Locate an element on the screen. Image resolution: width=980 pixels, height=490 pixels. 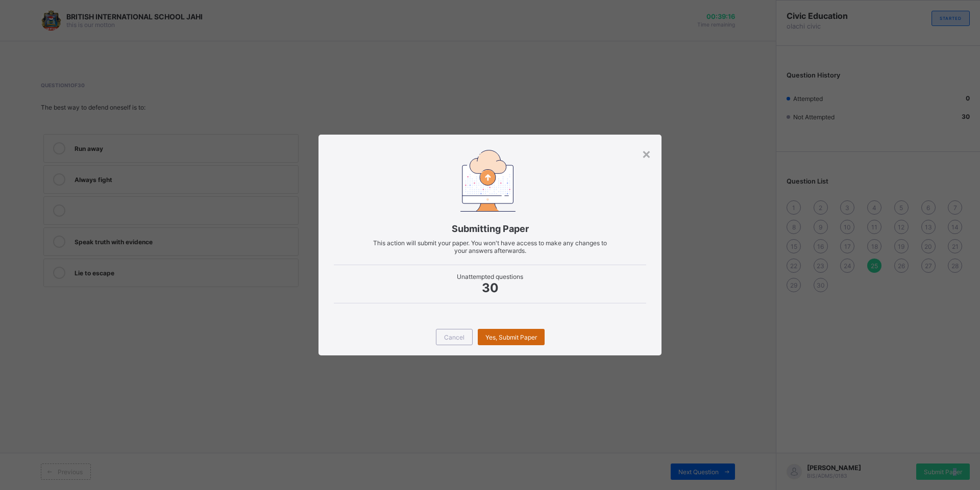
span: Cancel is located at coordinates (454, 337).